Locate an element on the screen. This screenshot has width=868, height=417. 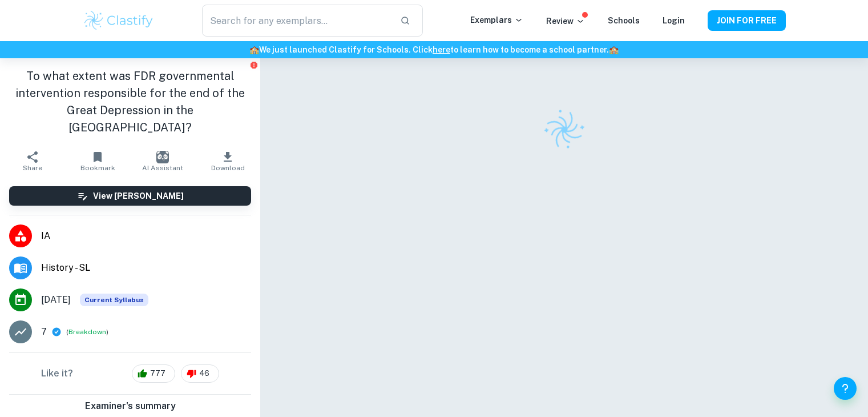
a: Clastify logo is located at coordinates (119, 20).